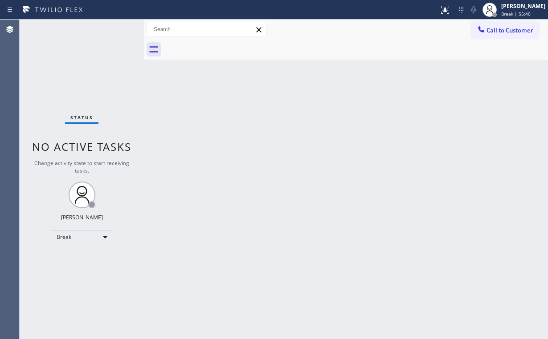  What do you see at coordinates (82, 118) in the screenshot?
I see `span: Status` at bounding box center [82, 118].